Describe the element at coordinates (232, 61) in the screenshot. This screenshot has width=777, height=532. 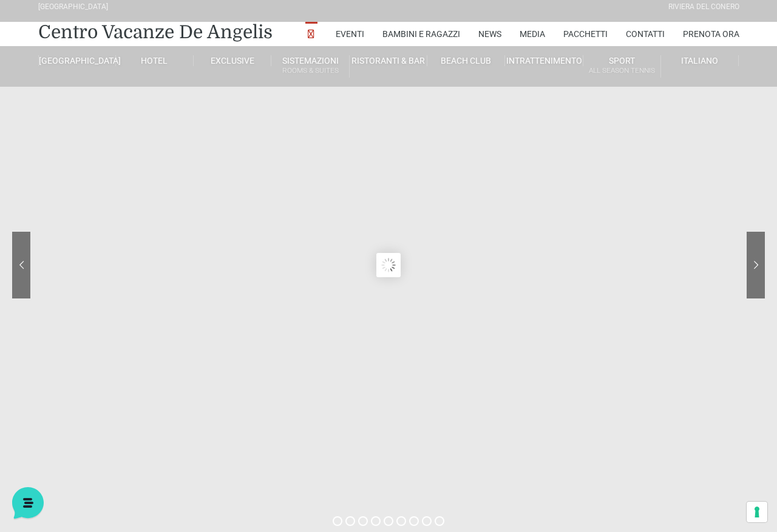
I see `a: Exclusive` at that location.